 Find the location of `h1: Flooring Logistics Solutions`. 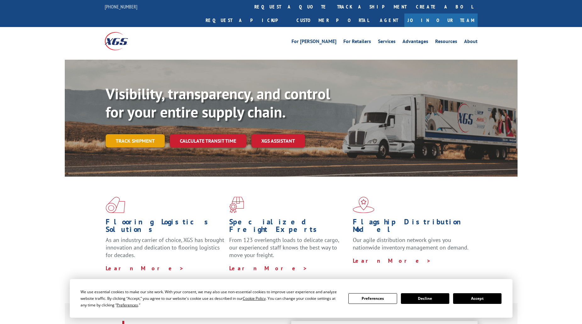

h1: Flooring Logistics Solutions is located at coordinates (165, 227).